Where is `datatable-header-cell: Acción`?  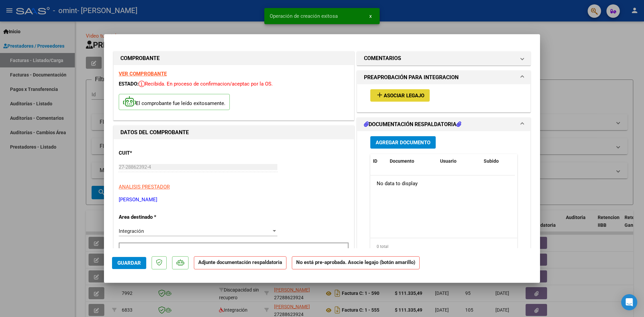
datatable-header-cell: Acción is located at coordinates (531, 161).